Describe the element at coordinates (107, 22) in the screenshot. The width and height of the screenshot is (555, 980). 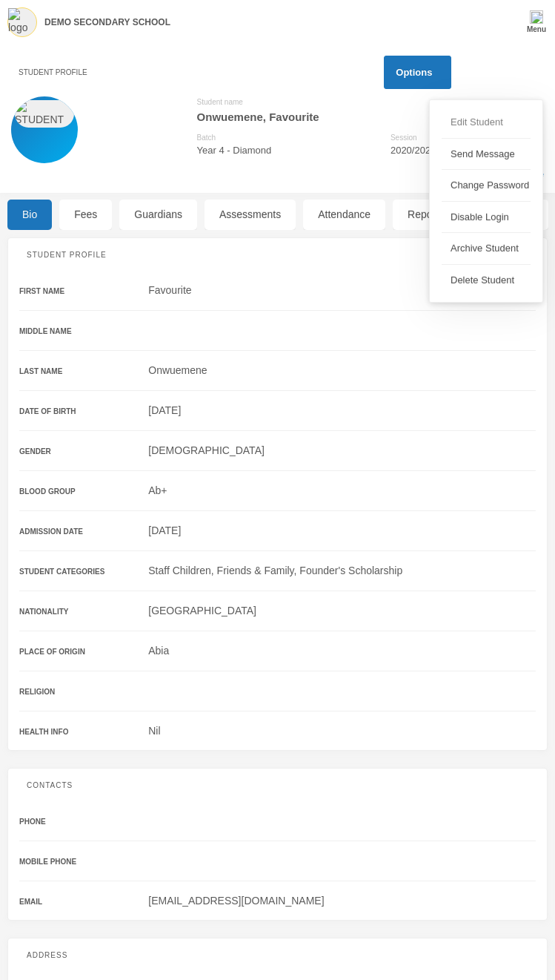
I see `div: DEMO SECONDARY SCHOOL` at that location.